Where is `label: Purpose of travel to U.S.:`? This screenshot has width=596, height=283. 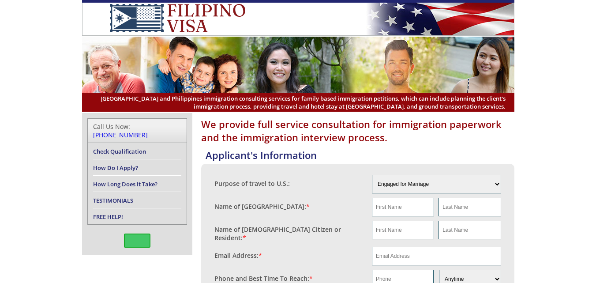 label: Purpose of travel to U.S.: is located at coordinates (252, 183).